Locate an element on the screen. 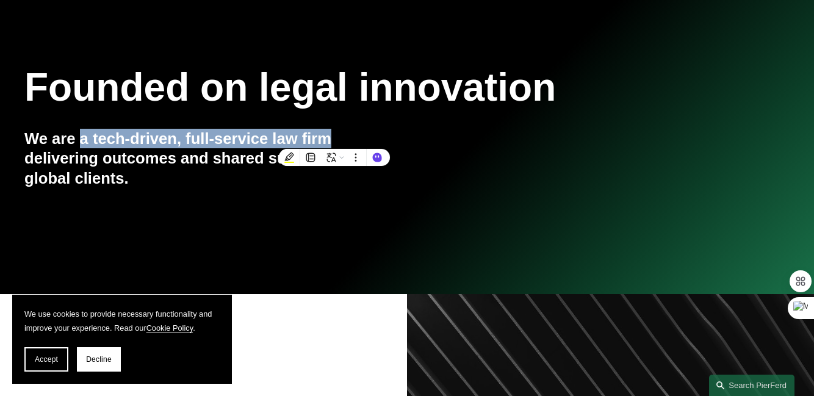  span: Decline is located at coordinates (99, 359).